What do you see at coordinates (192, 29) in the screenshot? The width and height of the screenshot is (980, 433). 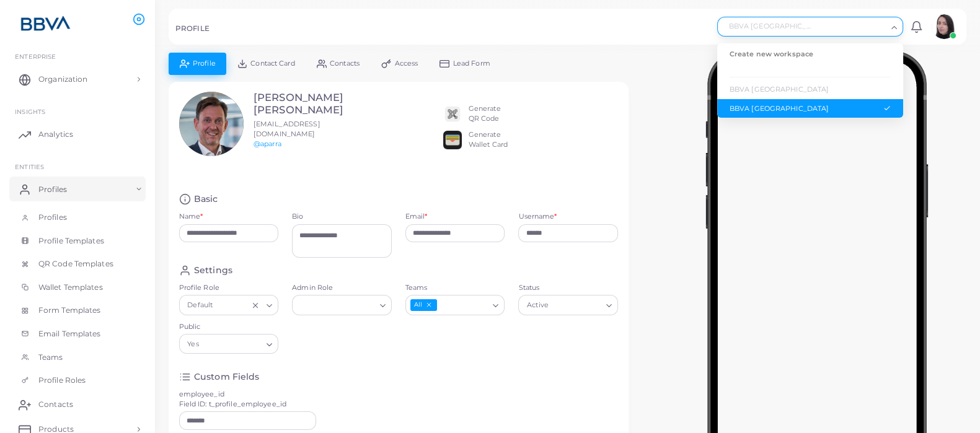 I see `h5: PROFILE` at bounding box center [192, 29].